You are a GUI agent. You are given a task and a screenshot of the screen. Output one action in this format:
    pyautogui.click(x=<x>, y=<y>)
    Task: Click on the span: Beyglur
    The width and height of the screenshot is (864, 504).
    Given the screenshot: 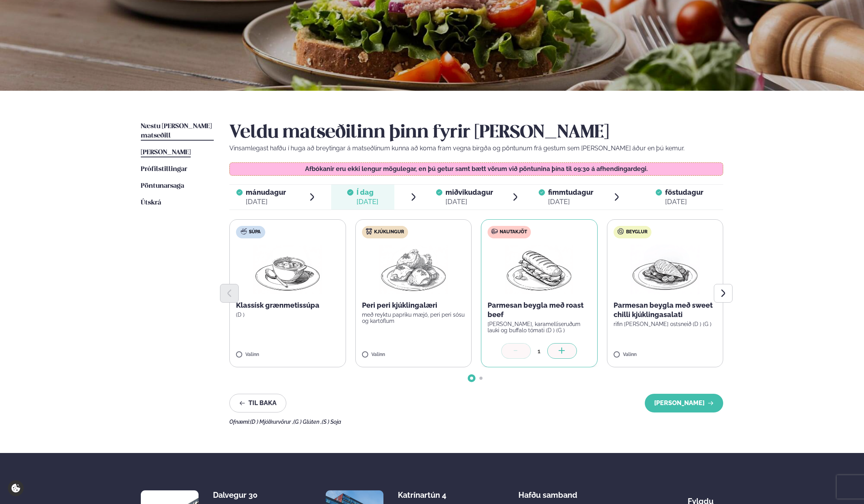 What is the action you would take?
    pyautogui.click(x=636, y=232)
    